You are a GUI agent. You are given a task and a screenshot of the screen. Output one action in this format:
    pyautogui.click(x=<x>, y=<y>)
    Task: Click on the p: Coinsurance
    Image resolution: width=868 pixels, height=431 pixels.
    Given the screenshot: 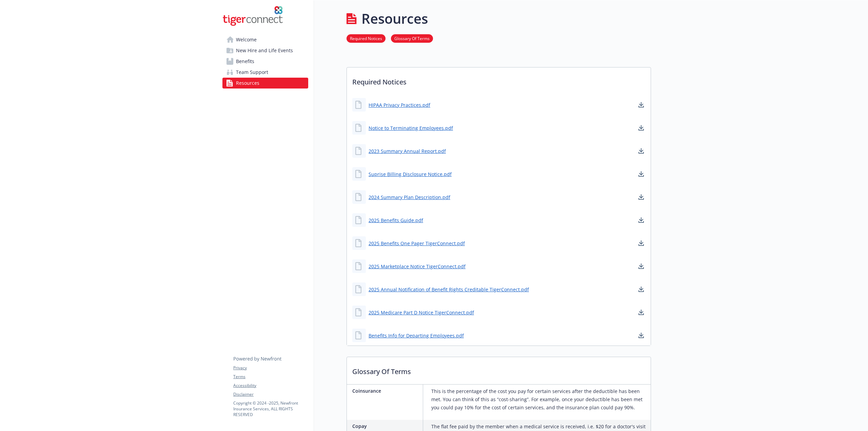 What is the action you would take?
    pyautogui.click(x=386, y=391)
    